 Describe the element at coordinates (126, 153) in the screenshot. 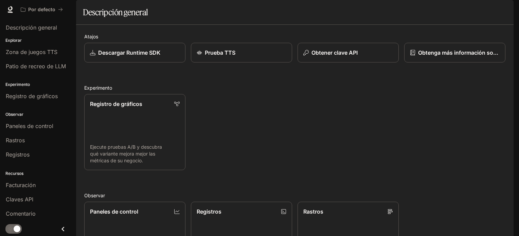

I see `font: Ejecute pruebas A/B y descubra qué variante mejora mejor las métricas de su negocio.` at that location.